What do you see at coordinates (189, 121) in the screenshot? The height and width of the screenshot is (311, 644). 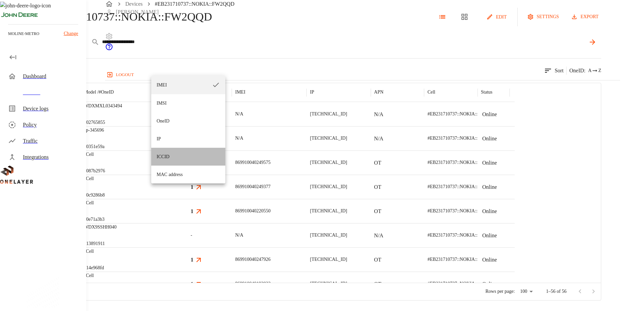 I see `li: OneID` at bounding box center [189, 121].